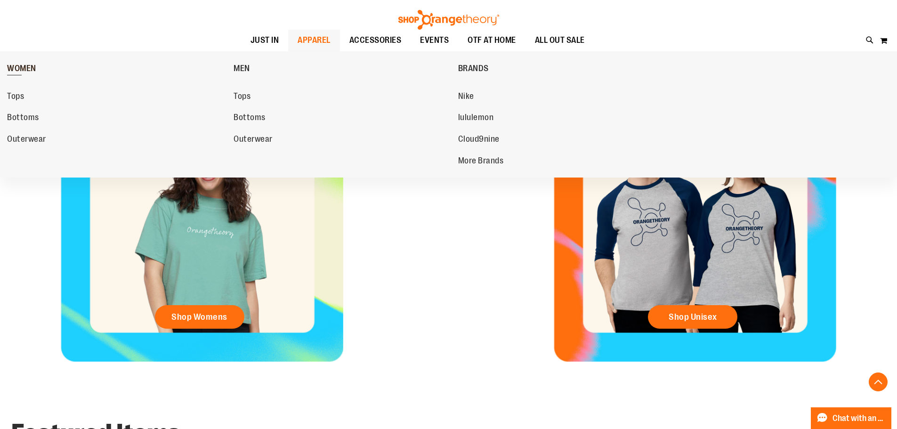 The width and height of the screenshot is (897, 429). What do you see at coordinates (200, 317) in the screenshot?
I see `a: Shop Womens` at bounding box center [200, 317].